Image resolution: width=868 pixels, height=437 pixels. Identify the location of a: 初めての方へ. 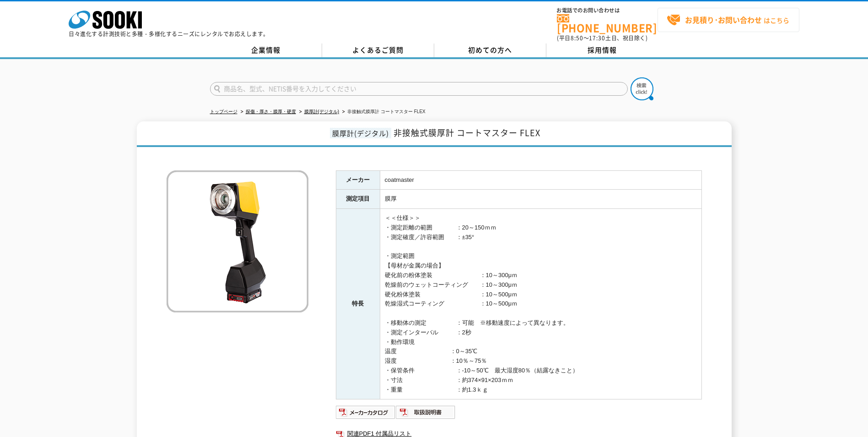
(490, 51).